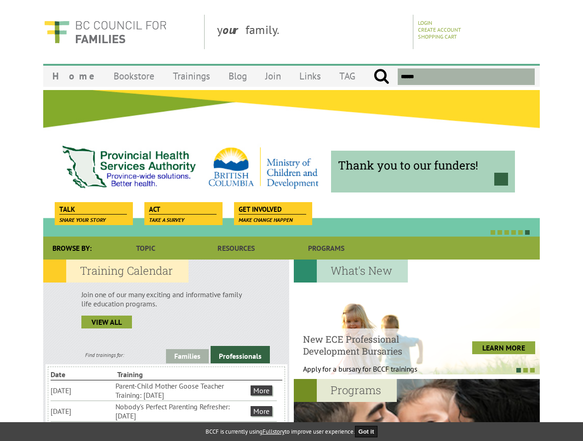  I want to click on span: Make change happen, so click(266, 220).